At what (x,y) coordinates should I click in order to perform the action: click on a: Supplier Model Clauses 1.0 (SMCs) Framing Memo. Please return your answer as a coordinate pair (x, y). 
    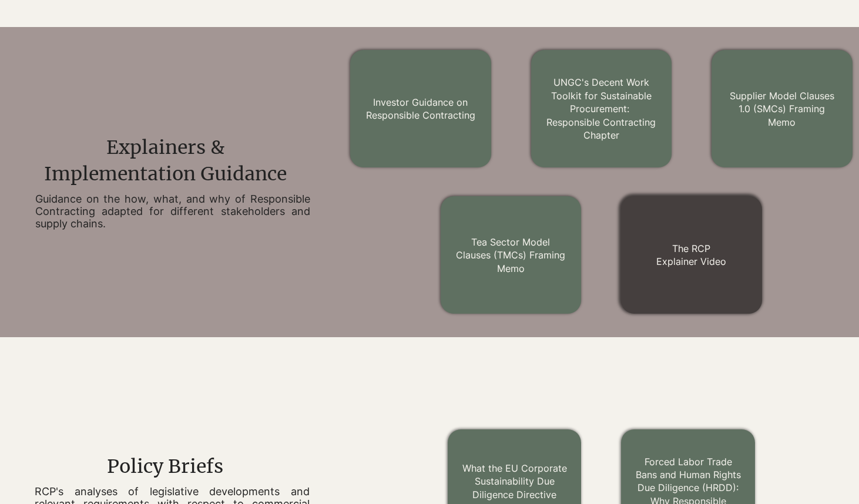
    Looking at the image, I should click on (782, 108).